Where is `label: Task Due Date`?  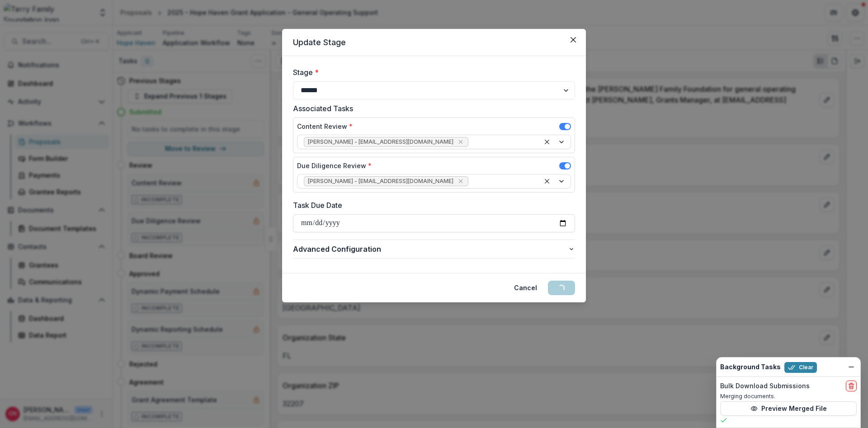
label: Task Due Date is located at coordinates (431, 205).